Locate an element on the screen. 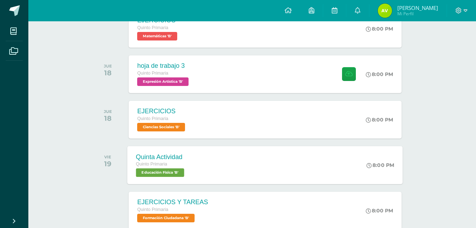 The height and width of the screenshot is (228, 476). div: VIE is located at coordinates (108, 157).